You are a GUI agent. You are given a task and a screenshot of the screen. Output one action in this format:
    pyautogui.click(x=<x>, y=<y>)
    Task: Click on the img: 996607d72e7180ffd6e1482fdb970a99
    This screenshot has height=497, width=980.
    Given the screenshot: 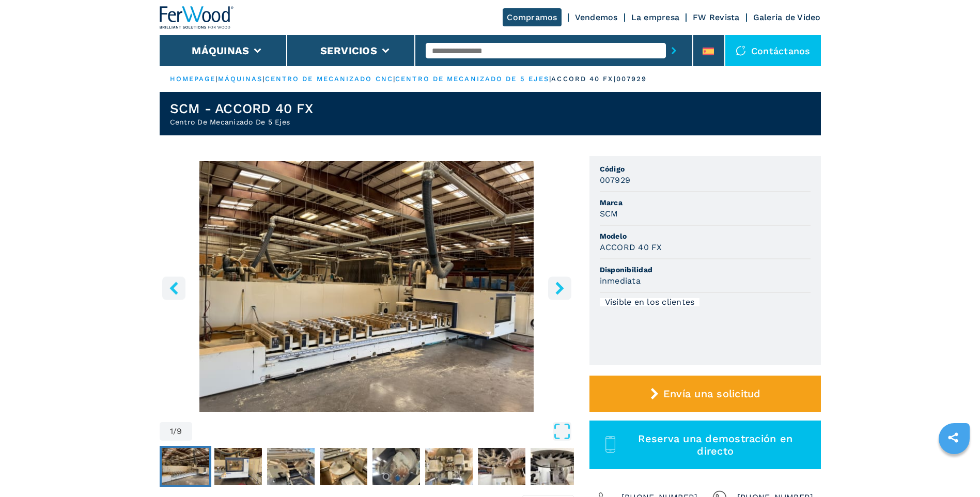 What is the action you would take?
    pyautogui.click(x=449, y=467)
    